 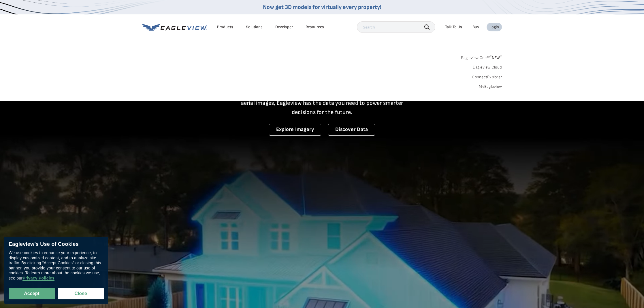 I want to click on a: Discover Data, so click(x=351, y=130).